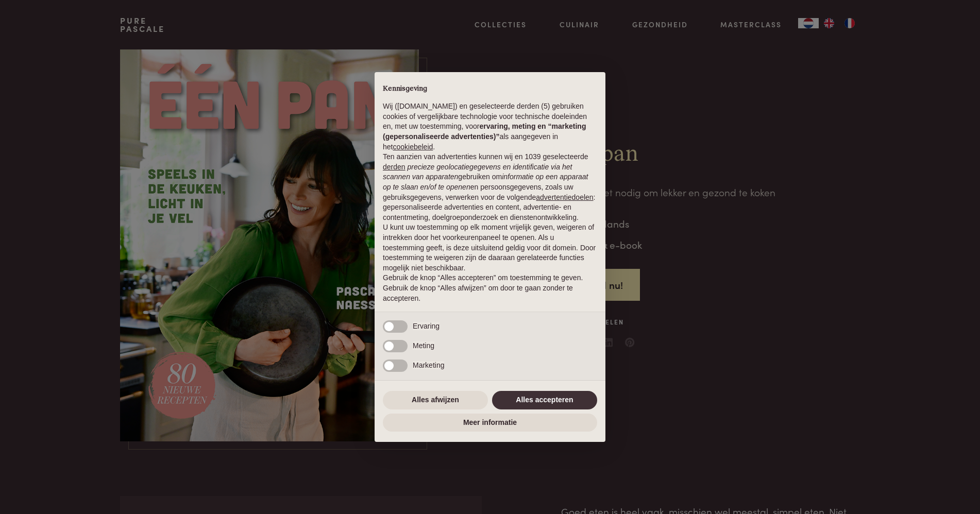 This screenshot has height=514, width=980. Describe the element at coordinates (490, 89) in the screenshot. I see `h2: Kennisgeving` at that location.